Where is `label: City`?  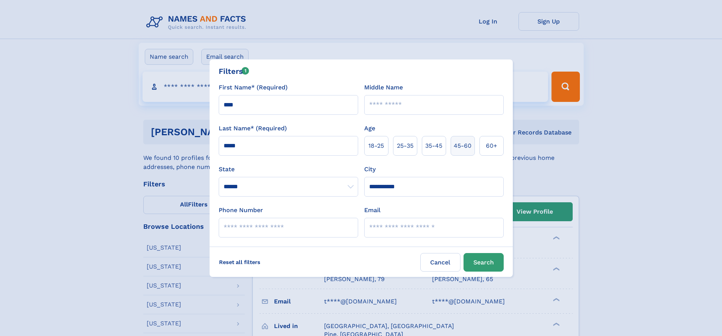 label: City is located at coordinates (370, 169).